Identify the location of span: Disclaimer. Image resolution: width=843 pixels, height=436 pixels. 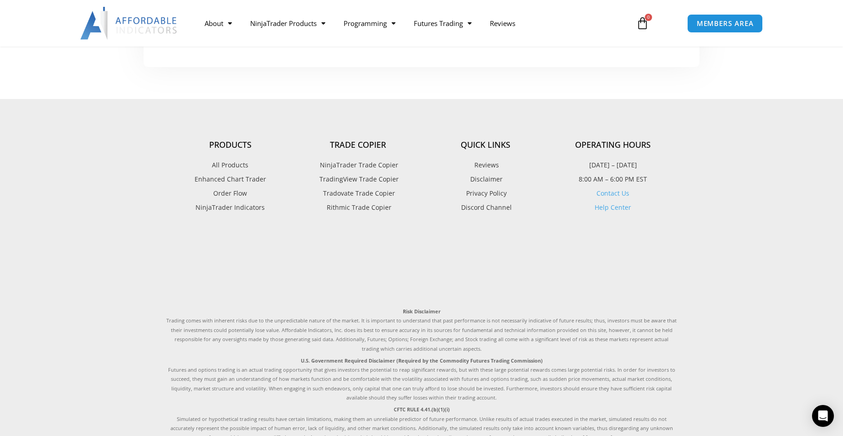
(486, 179).